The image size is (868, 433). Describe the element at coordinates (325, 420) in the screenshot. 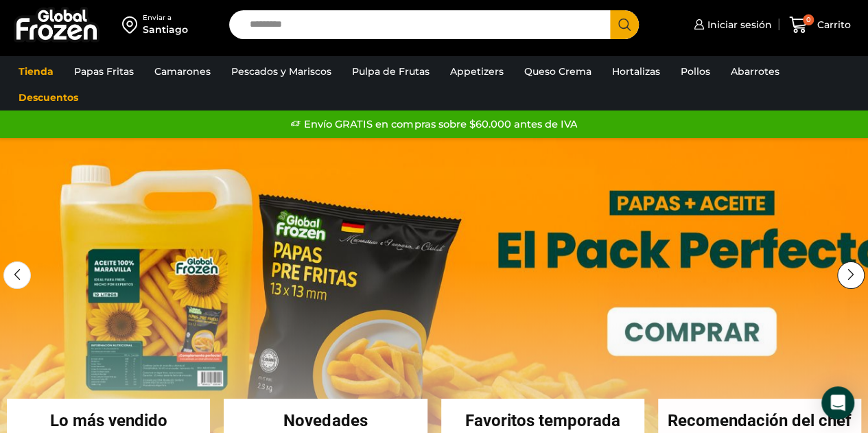

I see `h2: Novedades` at that location.